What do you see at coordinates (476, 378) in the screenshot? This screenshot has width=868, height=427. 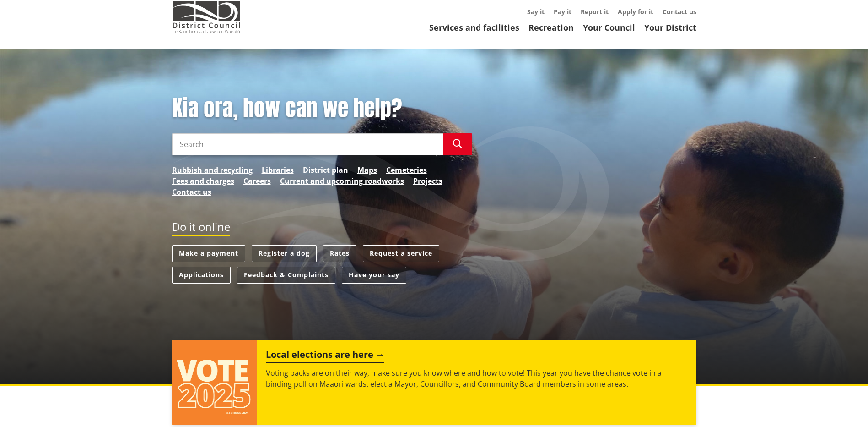 I see `p: Voting packs are on their way, make sure you know where and how to vote! This year you have the c...` at bounding box center [476, 378].